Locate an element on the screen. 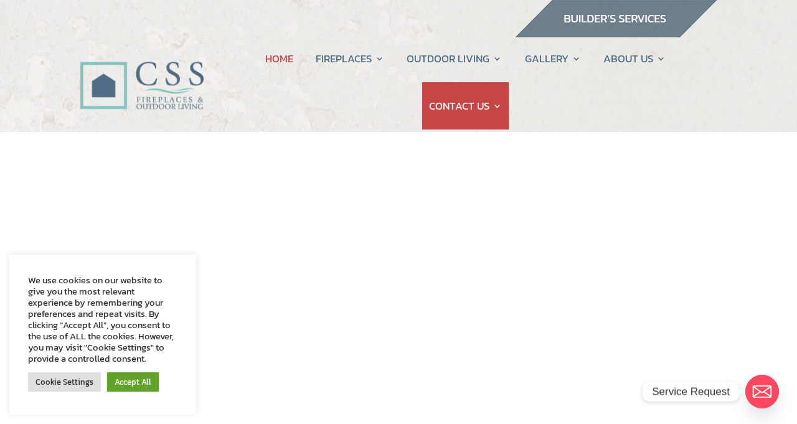 The height and width of the screenshot is (424, 797). a: FIREPLACES is located at coordinates (350, 59).